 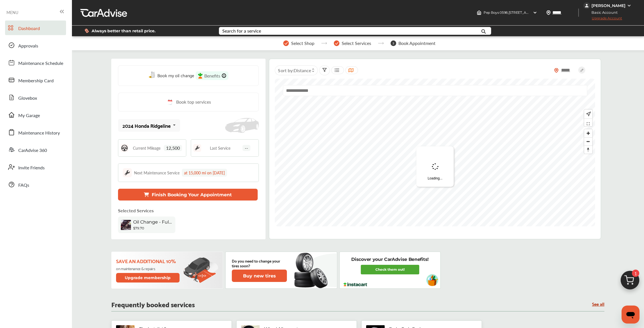 I want to click on p: Selected Services, so click(x=136, y=210).